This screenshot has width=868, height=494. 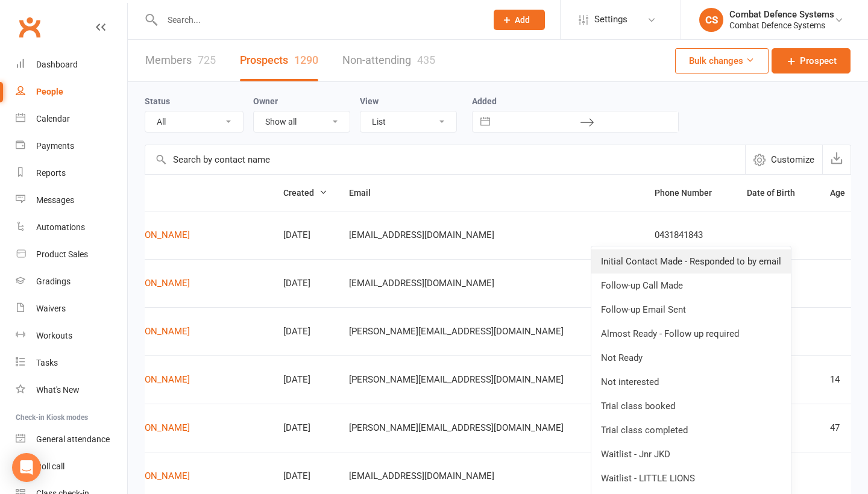 I want to click on div: Messages, so click(x=55, y=200).